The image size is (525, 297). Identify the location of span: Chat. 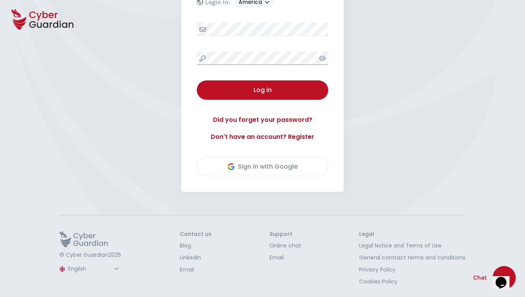
(480, 277).